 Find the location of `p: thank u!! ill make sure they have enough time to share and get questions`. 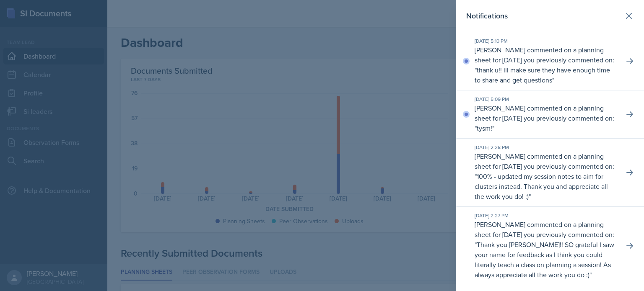

p: thank u!! ill make sure they have enough time to share and get questions is located at coordinates (542, 75).